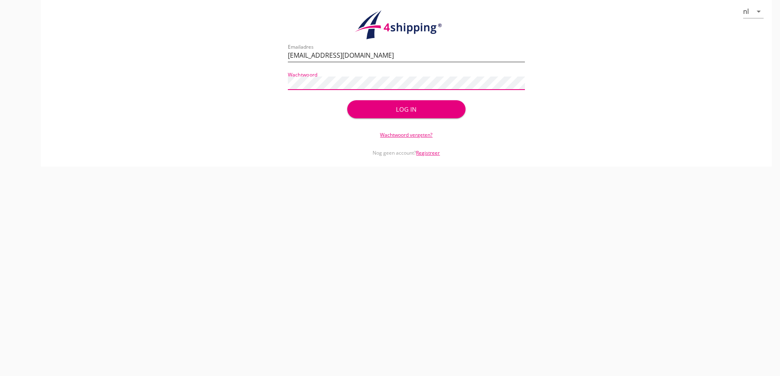 This screenshot has width=780, height=376. Describe the element at coordinates (428, 153) in the screenshot. I see `a: Registreer` at that location.